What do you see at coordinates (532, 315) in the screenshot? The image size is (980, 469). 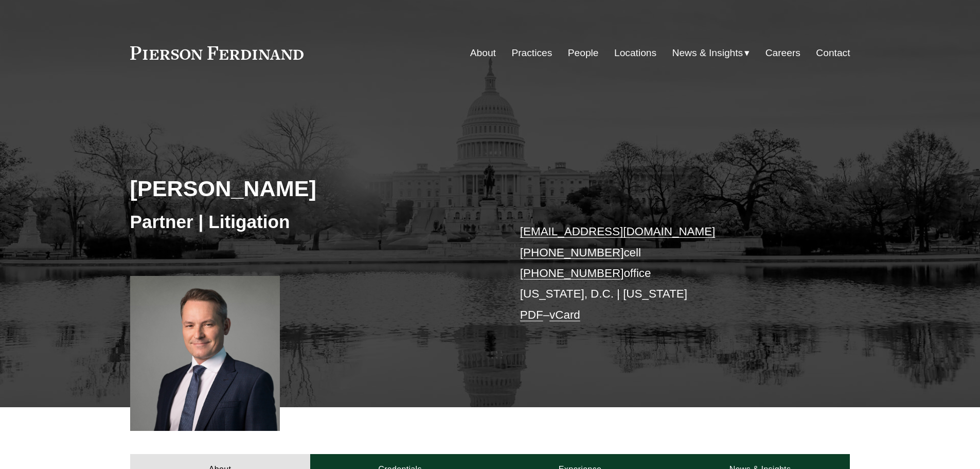 I see `a: PDF` at bounding box center [532, 315].